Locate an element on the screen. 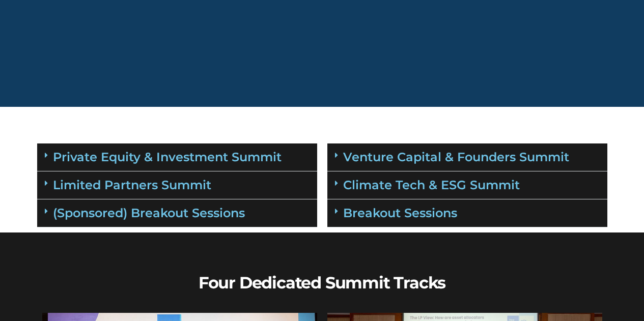 This screenshot has width=644, height=321. a: Venture Capital & Founders​ Summit is located at coordinates (456, 157).